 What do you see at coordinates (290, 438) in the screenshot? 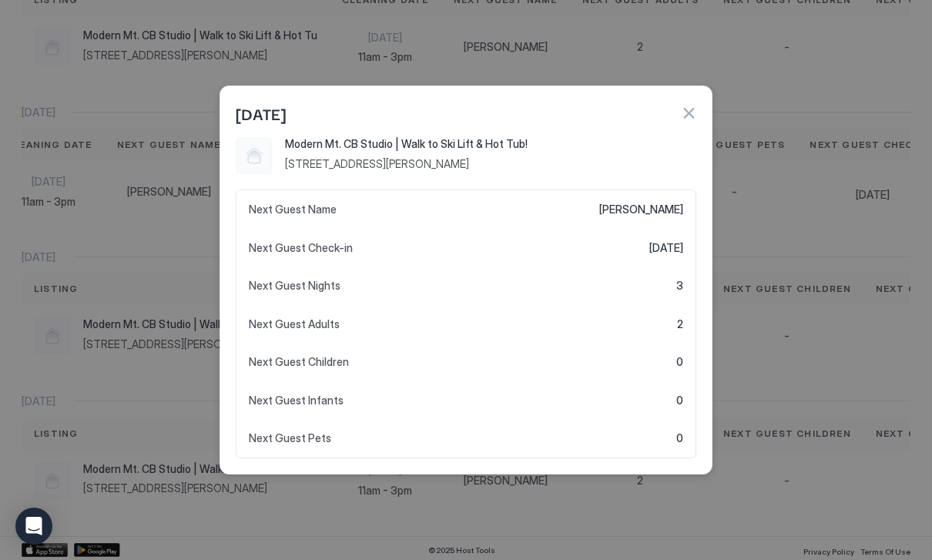
I see `span: Next Guest Pets` at bounding box center [290, 438].